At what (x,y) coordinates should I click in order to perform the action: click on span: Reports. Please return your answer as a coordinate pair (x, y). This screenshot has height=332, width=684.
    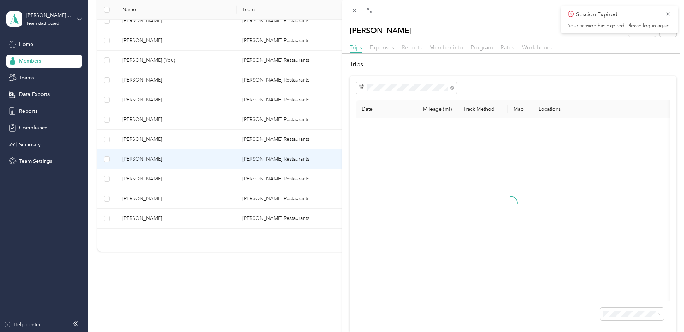
    Looking at the image, I should click on (412, 47).